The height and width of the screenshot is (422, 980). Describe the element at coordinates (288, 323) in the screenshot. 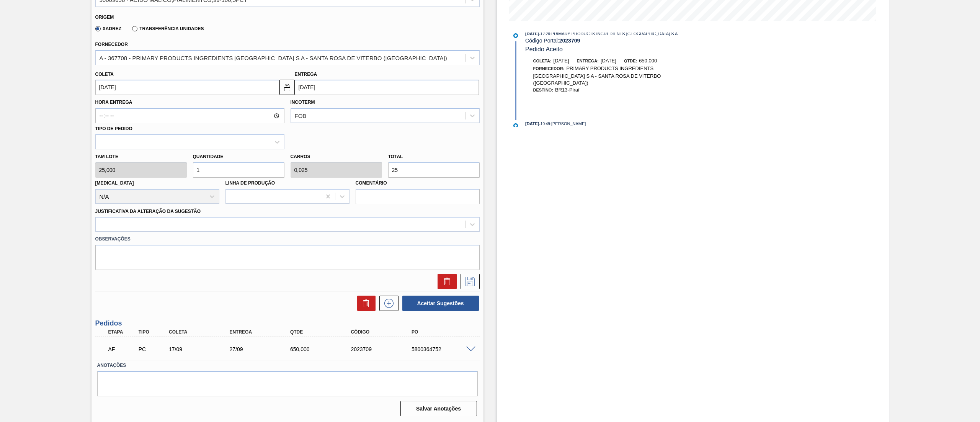

I see `h3: Pedidos` at that location.